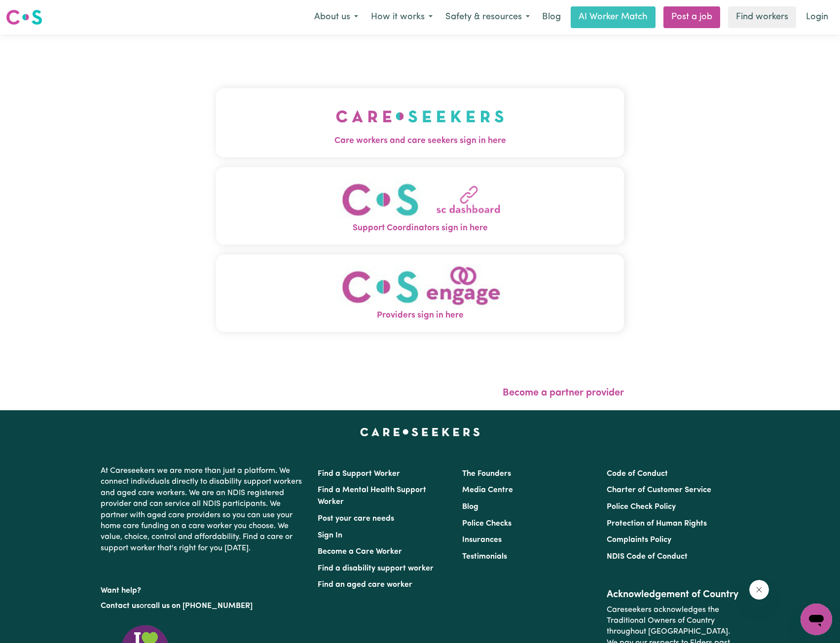 The width and height of the screenshot is (840, 643). What do you see at coordinates (564, 393) in the screenshot?
I see `a: Become a partner provider` at bounding box center [564, 393].